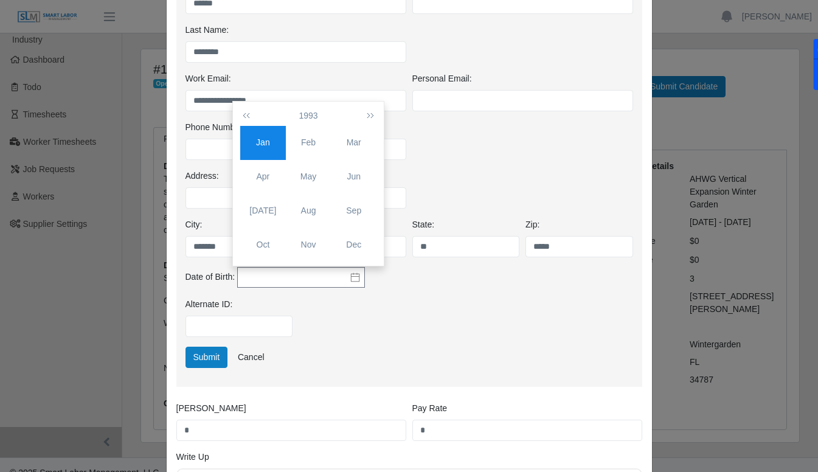 This screenshot has width=818, height=472. I want to click on button: 1993, so click(308, 116).